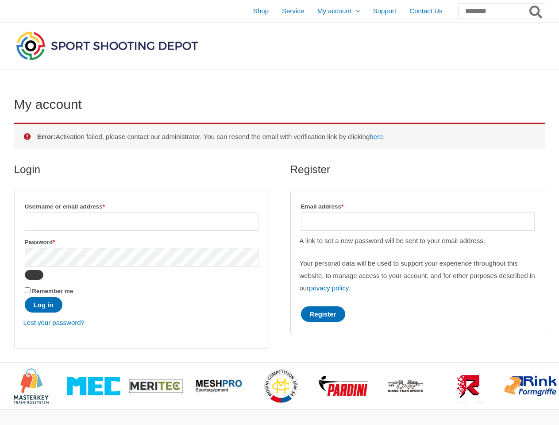 The image size is (559, 425). What do you see at coordinates (47, 136) in the screenshot?
I see `strong: Error:` at bounding box center [47, 136].